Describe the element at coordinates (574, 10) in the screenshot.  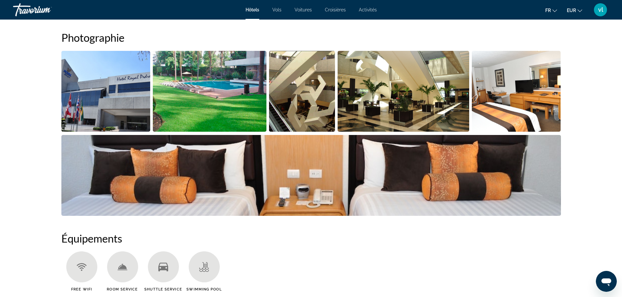
I see `button: Change currency` at that location.